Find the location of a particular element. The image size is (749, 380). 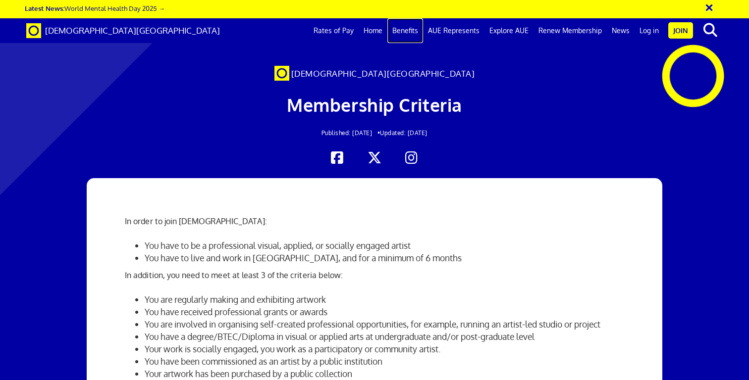

a: News is located at coordinates (621, 31).